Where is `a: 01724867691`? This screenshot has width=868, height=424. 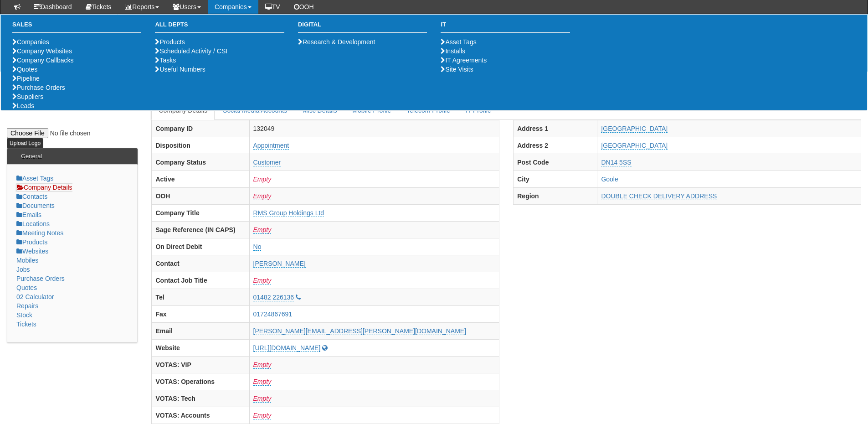
a: 01724867691 is located at coordinates (273, 314).